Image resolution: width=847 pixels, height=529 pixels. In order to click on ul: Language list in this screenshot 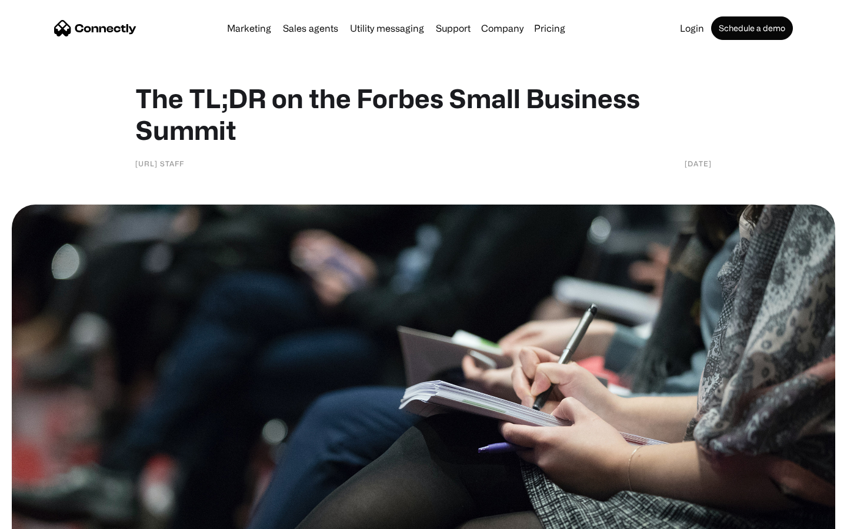, I will do `click(47, 517)`.